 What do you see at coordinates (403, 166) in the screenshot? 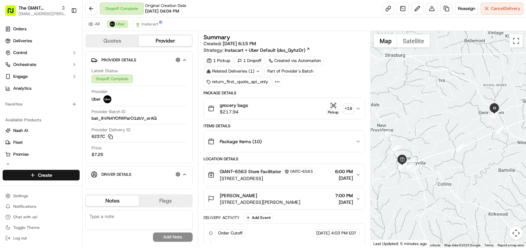
I see `div: 11` at bounding box center [403, 166].